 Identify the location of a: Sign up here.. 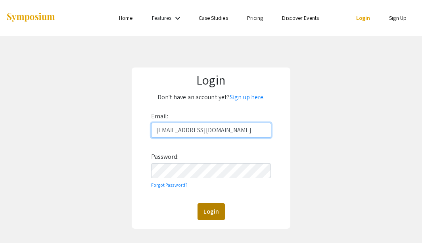
(247, 97).